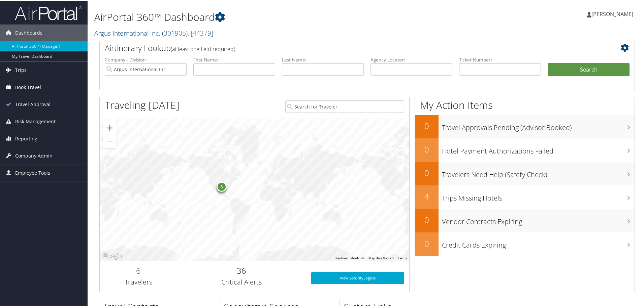  What do you see at coordinates (21, 70) in the screenshot?
I see `span: Trips` at bounding box center [21, 70].